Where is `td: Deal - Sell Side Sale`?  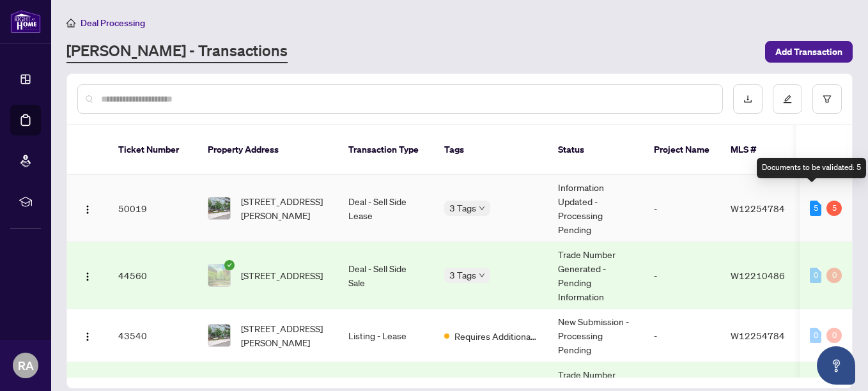 td: Deal - Sell Side Sale is located at coordinates (386, 275).